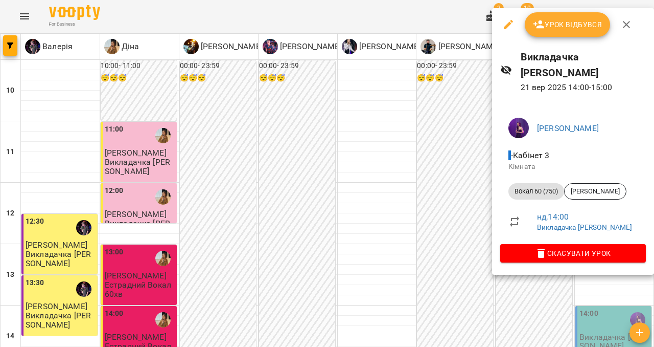 The height and width of the screenshot is (347, 654). What do you see at coordinates (583, 87) in the screenshot?
I see `p: 21 вер 2025 14:00 - 15:00` at bounding box center [583, 87].